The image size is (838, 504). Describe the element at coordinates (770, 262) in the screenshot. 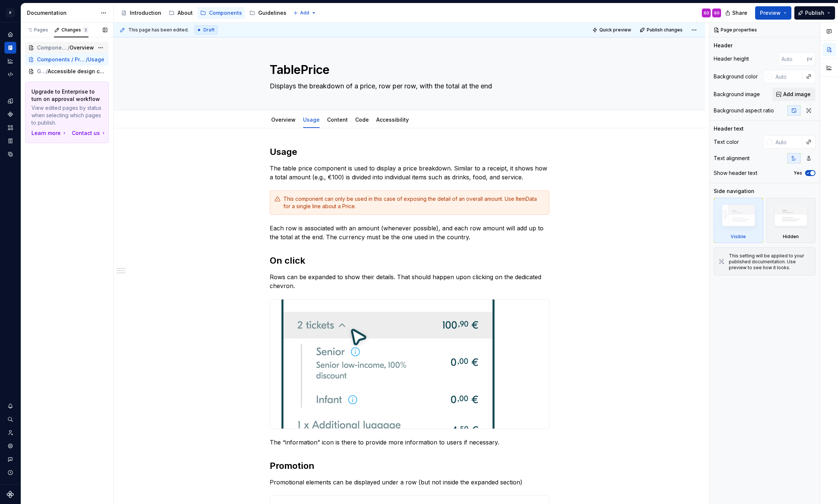

I see `div: This setting will be applied to your published documentation. Use preview to see how it looks.` at that location.